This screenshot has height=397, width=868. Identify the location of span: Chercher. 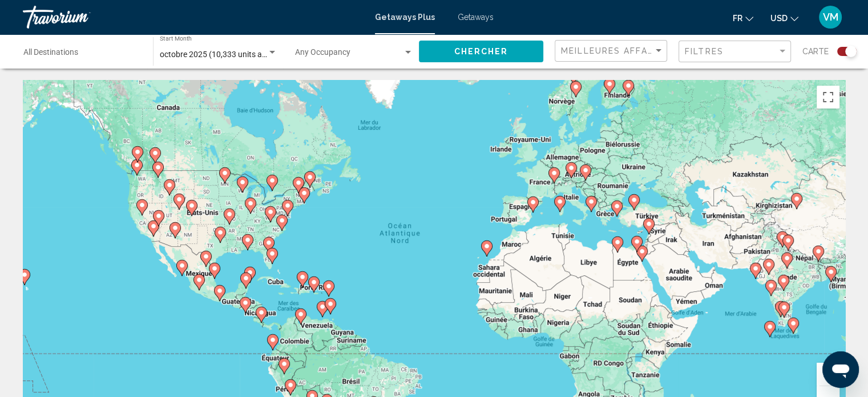
(481, 52).